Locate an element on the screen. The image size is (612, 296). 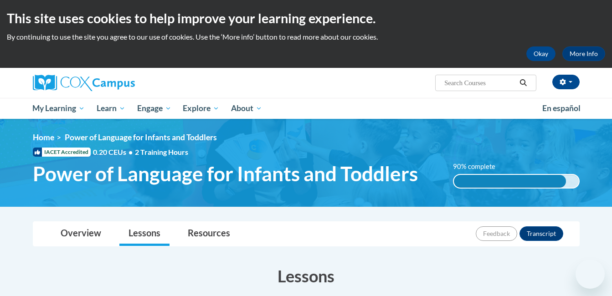
a: About is located at coordinates (246, 108).